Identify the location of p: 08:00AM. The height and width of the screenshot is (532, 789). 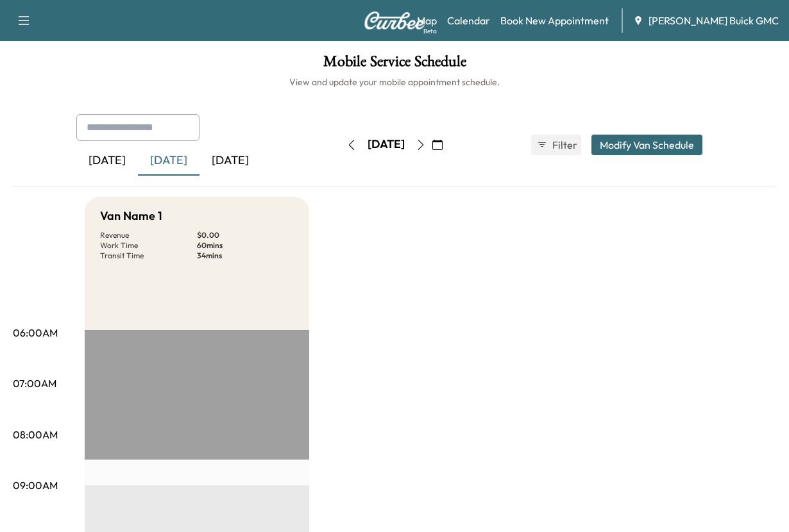
(35, 435).